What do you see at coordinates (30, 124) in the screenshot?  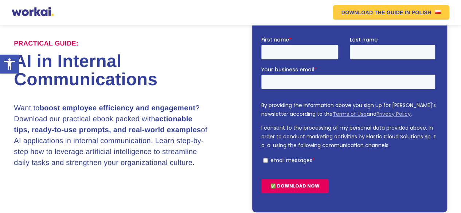 I see `p: email messages` at bounding box center [30, 124].